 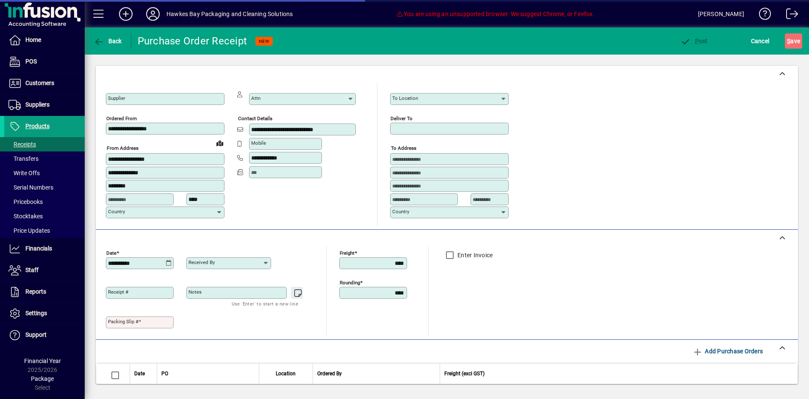 What do you see at coordinates (694, 41) in the screenshot?
I see `span: ost` at bounding box center [694, 41].